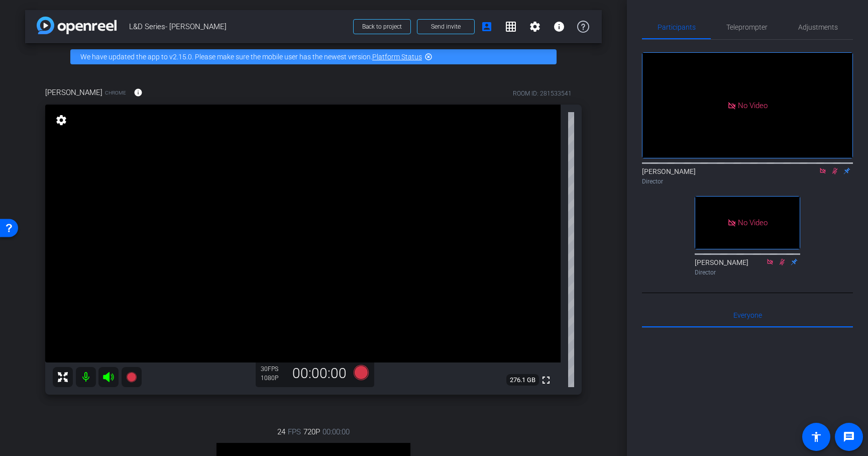 The height and width of the screenshot is (456, 868). Describe the element at coordinates (542, 94) in the screenshot. I see `div: ROOM ID: 281533541` at that location.